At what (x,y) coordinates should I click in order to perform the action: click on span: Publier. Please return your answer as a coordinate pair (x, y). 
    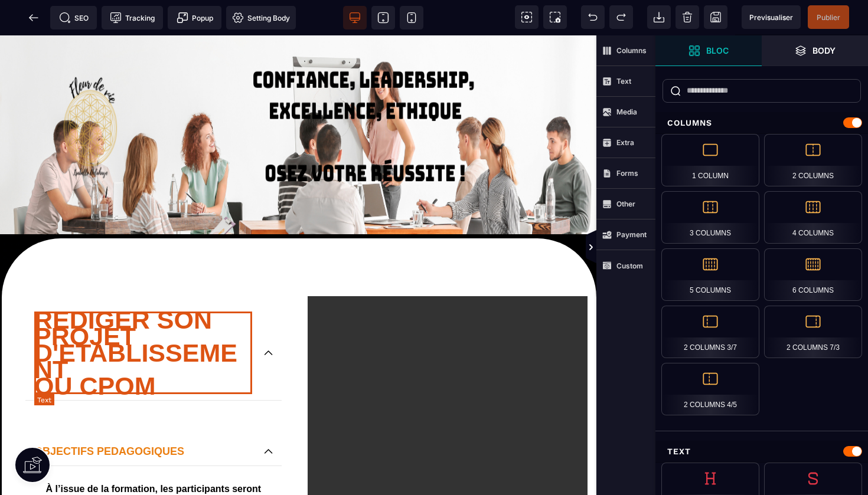
    Looking at the image, I should click on (828, 17).